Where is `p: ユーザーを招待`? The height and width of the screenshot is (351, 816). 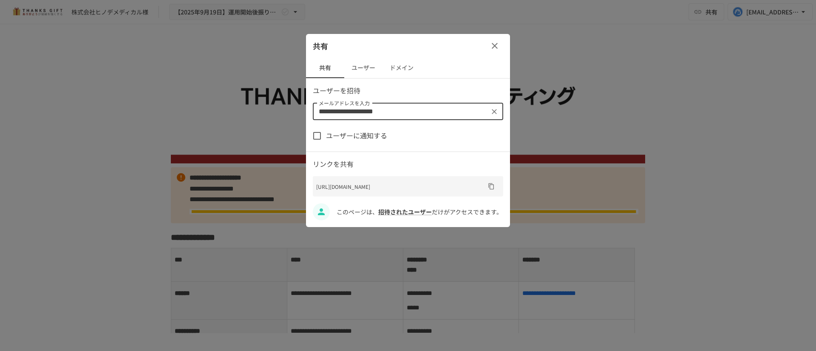
p: ユーザーを招待 is located at coordinates (408, 91).